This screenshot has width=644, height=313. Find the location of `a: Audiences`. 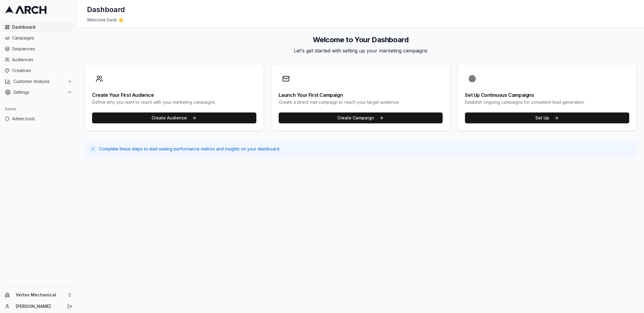

a: Audiences is located at coordinates (39, 60).